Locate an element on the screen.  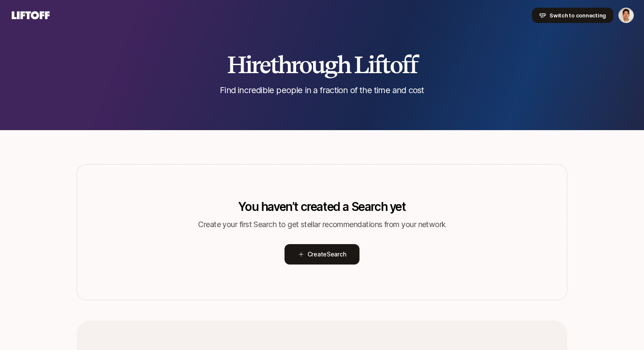
span: Switch to connecting is located at coordinates (577, 15).